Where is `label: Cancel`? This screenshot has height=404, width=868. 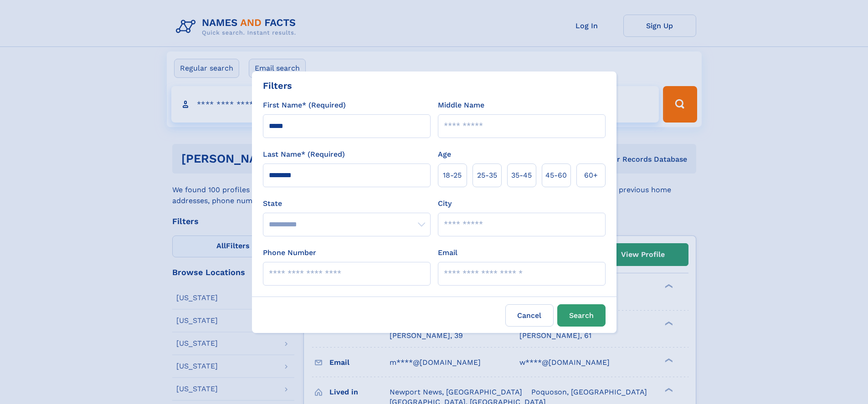
label: Cancel is located at coordinates (529, 316).